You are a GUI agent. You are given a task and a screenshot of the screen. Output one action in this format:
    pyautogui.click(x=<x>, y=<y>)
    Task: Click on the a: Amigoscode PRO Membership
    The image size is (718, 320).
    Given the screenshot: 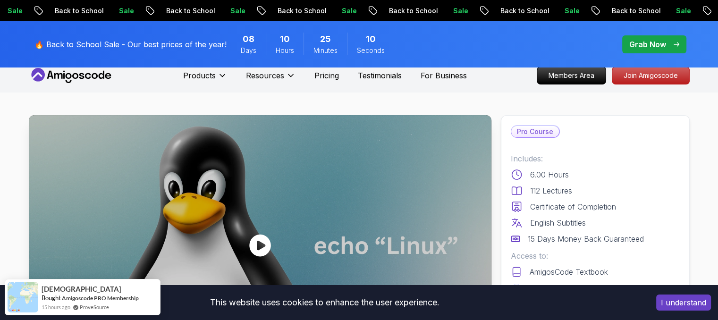 What is the action you would take?
    pyautogui.click(x=100, y=298)
    